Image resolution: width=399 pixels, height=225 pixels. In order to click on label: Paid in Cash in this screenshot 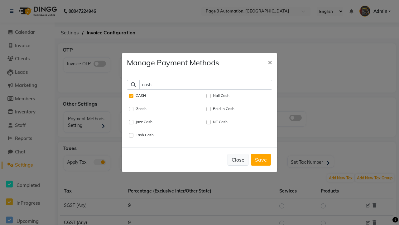, I will do `click(224, 109)`.